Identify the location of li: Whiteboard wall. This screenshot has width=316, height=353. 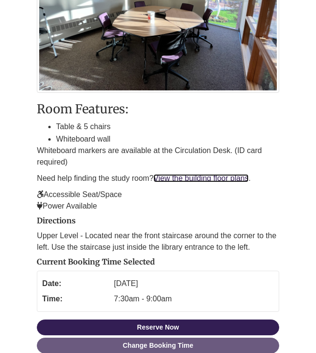
(167, 139).